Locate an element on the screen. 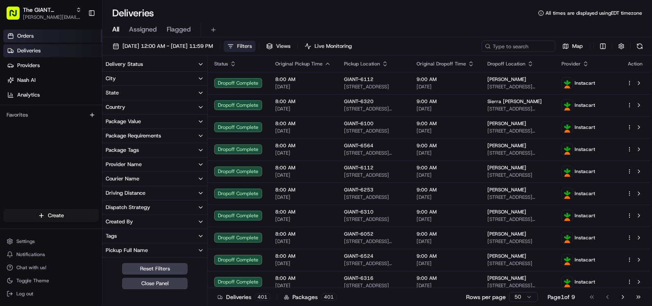 The image size is (652, 306). a: Analytics is located at coordinates (52, 95).